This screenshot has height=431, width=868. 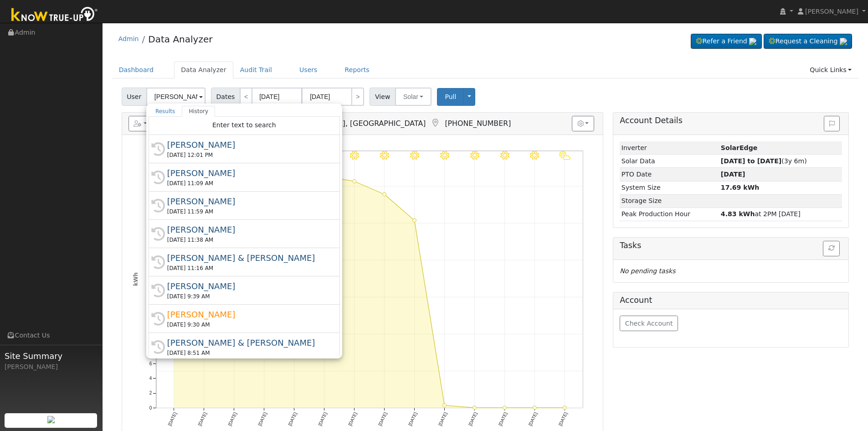 What do you see at coordinates (669, 161) in the screenshot?
I see `td: Solar Data` at bounding box center [669, 161].